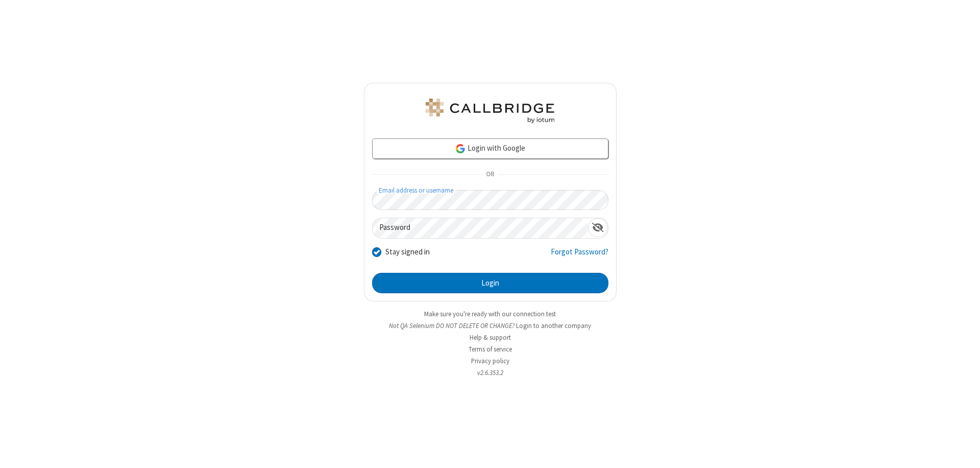  I want to click on li: v2.6.353.2, so click(490, 372).